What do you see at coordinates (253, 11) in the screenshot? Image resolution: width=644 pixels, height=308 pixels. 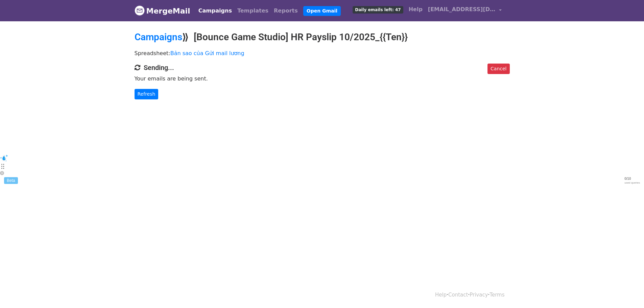 I see `a: Templates` at bounding box center [253, 11].